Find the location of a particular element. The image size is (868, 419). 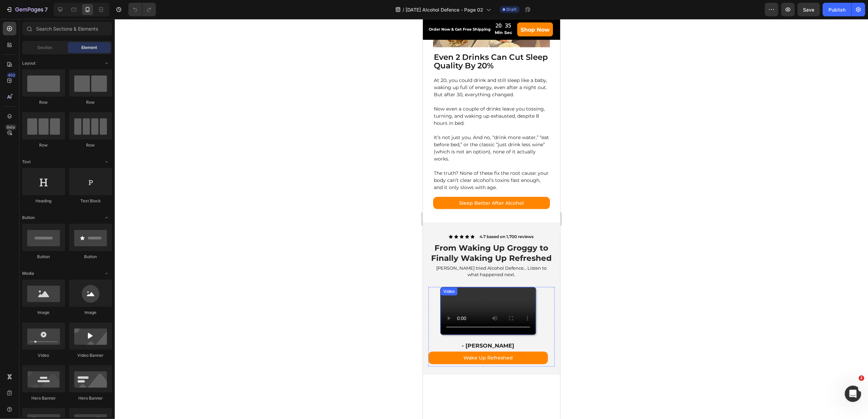

span: Save is located at coordinates (808, 9).